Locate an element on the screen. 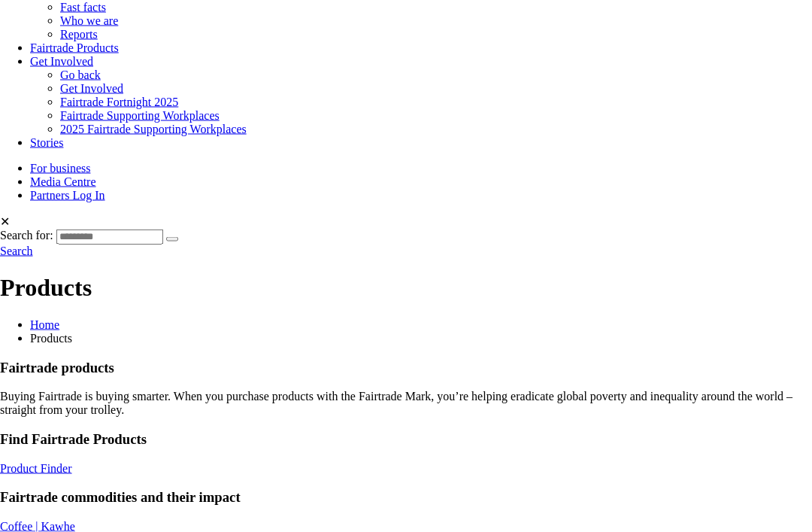 The image size is (812, 532). button: Submit Search is located at coordinates (172, 239).